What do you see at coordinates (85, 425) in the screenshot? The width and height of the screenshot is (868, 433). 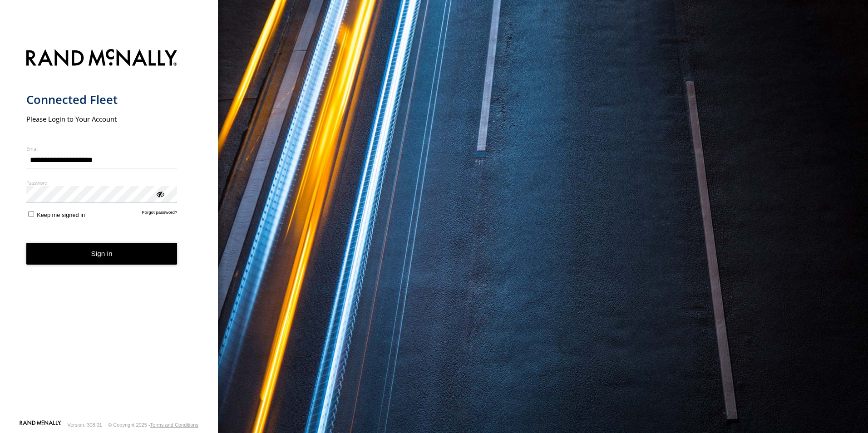 I see `div: Version: 308.01` at bounding box center [85, 425].